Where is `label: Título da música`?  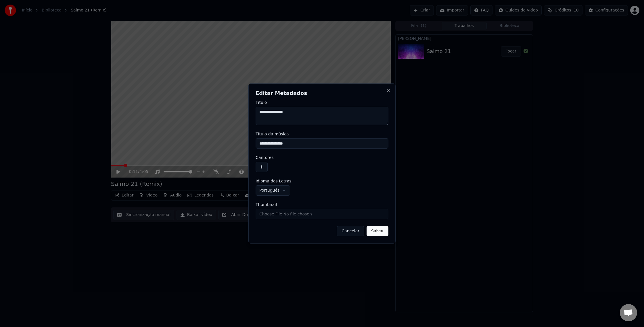 label: Título da música is located at coordinates (322, 134).